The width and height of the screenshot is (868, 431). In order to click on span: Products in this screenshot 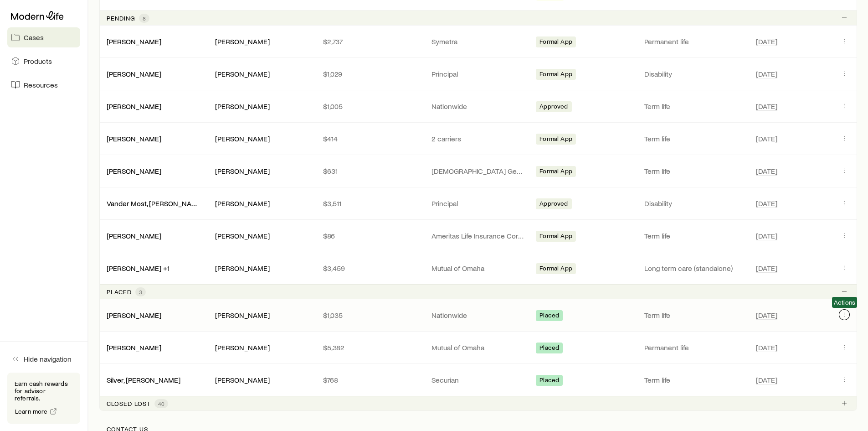, I will do `click(38, 61)`.